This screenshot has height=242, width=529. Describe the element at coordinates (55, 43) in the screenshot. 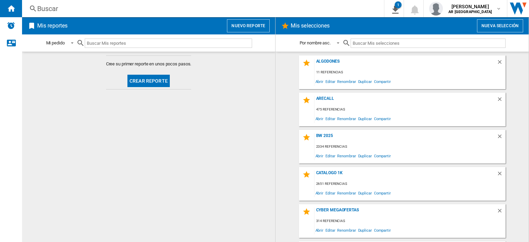

I see `div: Mi pedido` at that location.